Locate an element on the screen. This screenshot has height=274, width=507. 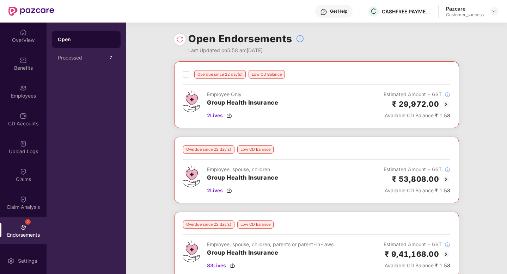
div: Get Help is located at coordinates (339, 11).